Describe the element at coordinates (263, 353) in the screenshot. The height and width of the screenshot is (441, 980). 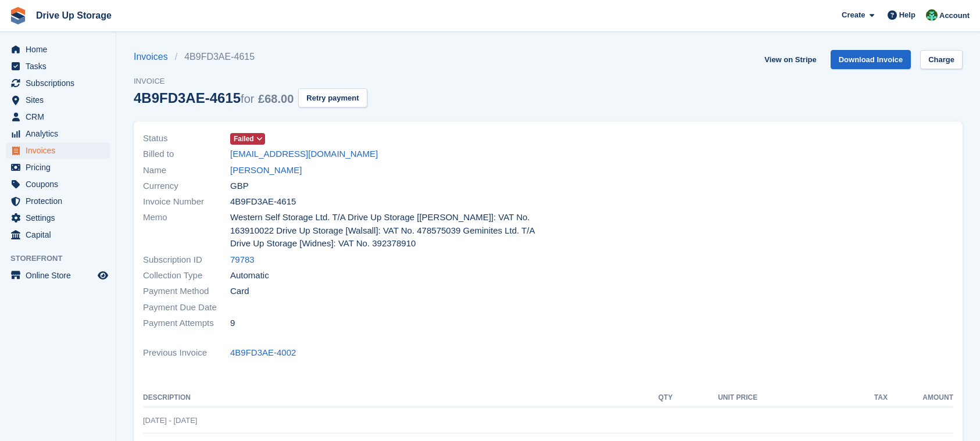
I see `a: 4B9FD3AE-4002` at that location.